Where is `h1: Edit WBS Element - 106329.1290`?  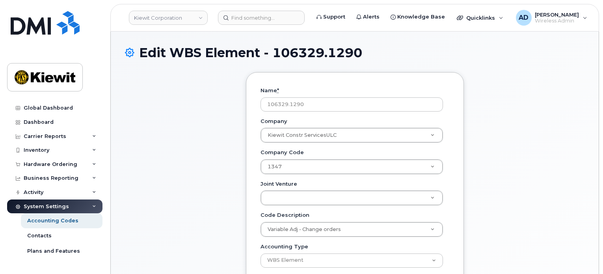 h1: Edit WBS Element - 106329.1290 is located at coordinates (355, 52).